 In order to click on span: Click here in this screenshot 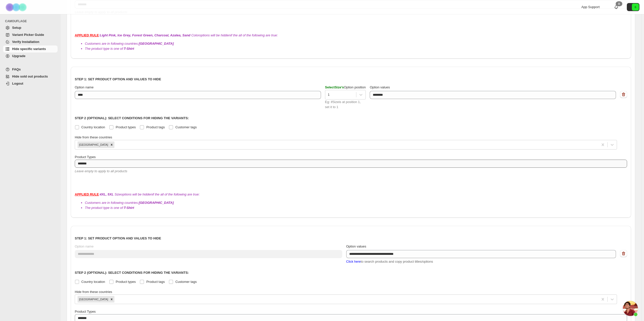, I will do `click(353, 261)`.